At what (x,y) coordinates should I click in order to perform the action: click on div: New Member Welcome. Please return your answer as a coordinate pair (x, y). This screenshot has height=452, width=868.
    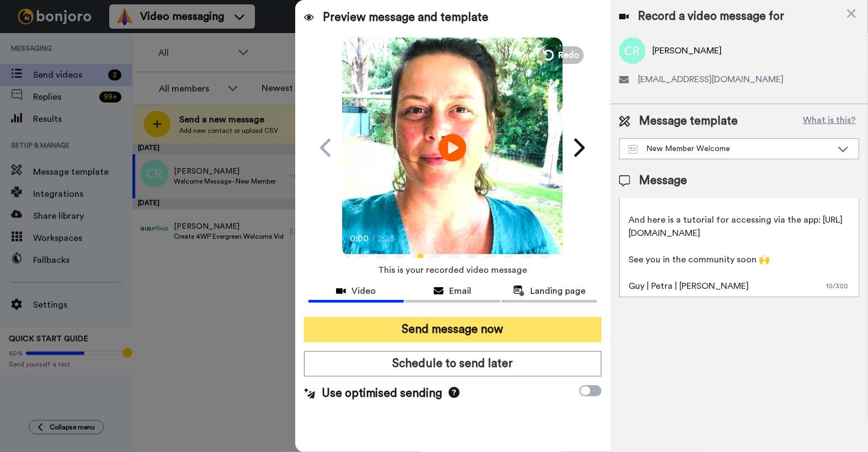
    Looking at the image, I should click on (730, 149).